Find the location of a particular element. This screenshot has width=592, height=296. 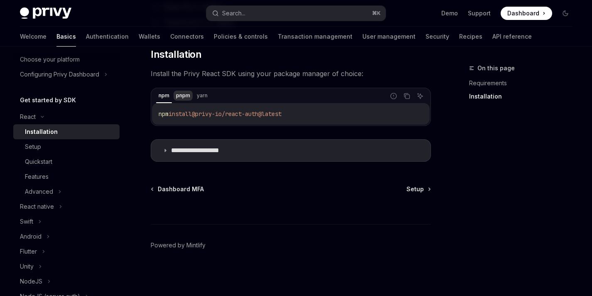

a: Policies & controls is located at coordinates (241, 37).